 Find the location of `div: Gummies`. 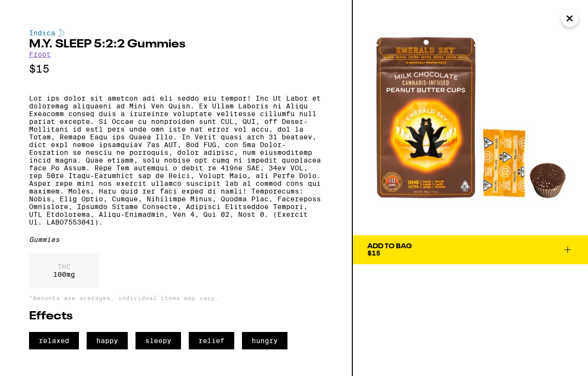

div: Gummies is located at coordinates (176, 239).